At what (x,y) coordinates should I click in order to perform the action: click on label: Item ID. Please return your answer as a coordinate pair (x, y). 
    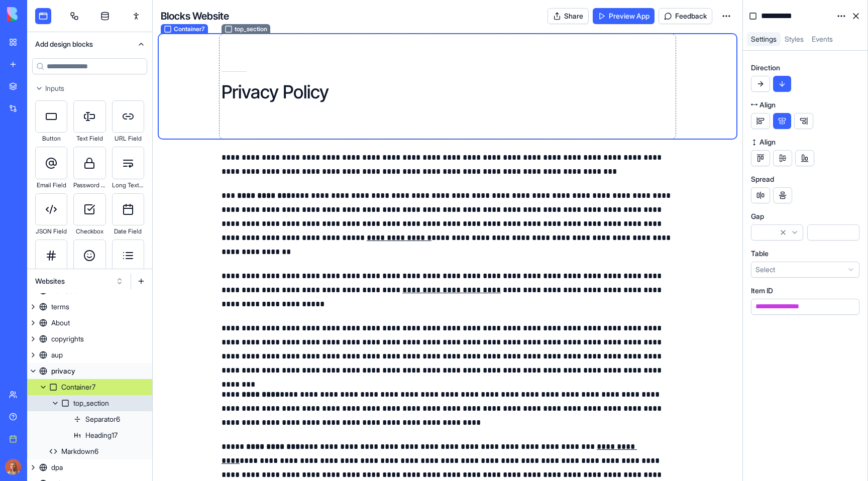
    Looking at the image, I should click on (762, 291).